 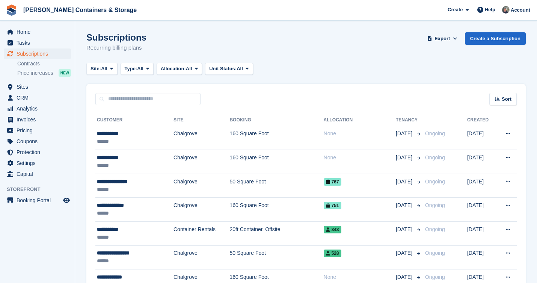 I want to click on span: Settings, so click(x=39, y=163).